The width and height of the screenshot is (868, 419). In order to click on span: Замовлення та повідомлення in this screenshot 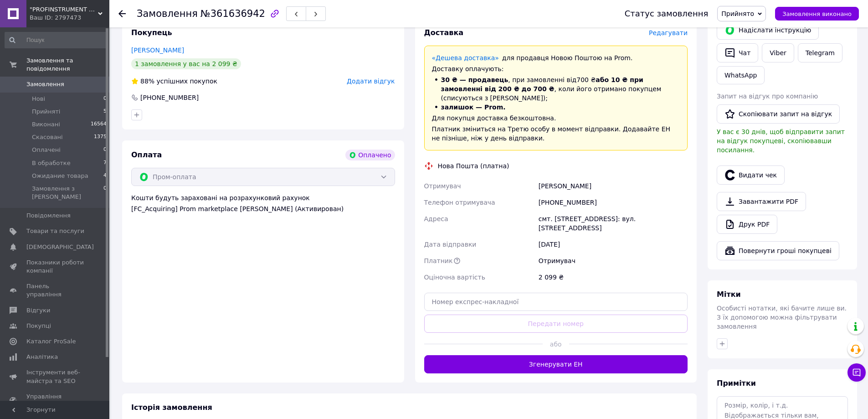, I will do `click(68, 64)`.